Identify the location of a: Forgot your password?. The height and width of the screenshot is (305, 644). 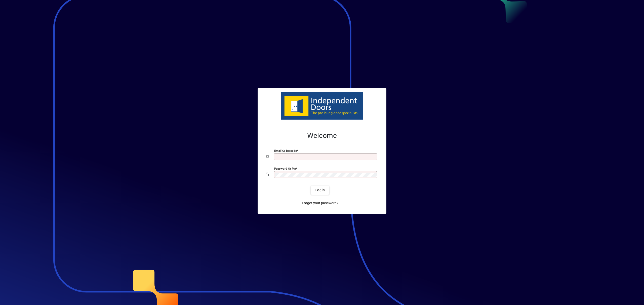
(320, 204).